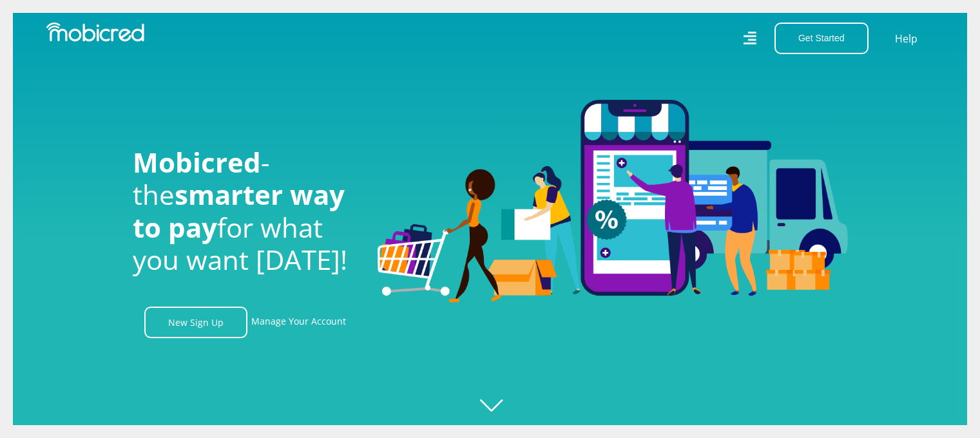 This screenshot has width=980, height=438. Describe the element at coordinates (197, 162) in the screenshot. I see `span: Mobicred` at that location.